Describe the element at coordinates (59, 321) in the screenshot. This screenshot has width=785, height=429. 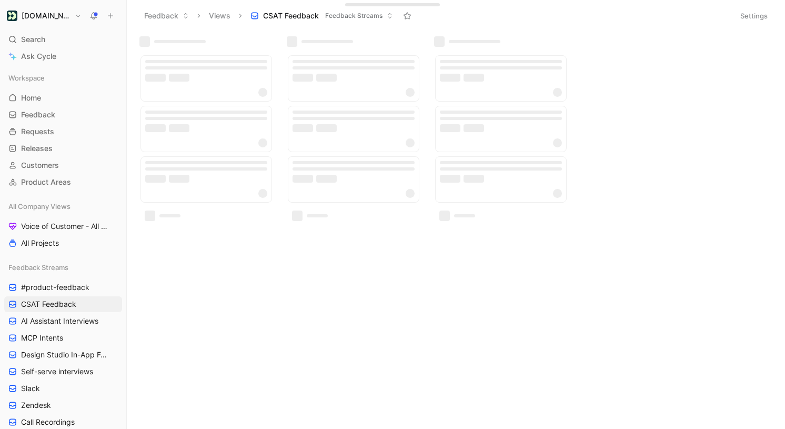
I see `span: AI Assistant Interviews` at that location.